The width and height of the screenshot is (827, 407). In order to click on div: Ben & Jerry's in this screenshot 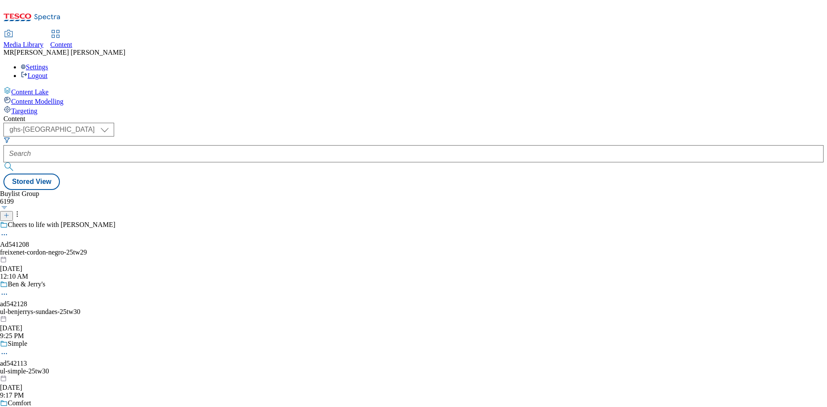, I will do `click(26, 284)`.